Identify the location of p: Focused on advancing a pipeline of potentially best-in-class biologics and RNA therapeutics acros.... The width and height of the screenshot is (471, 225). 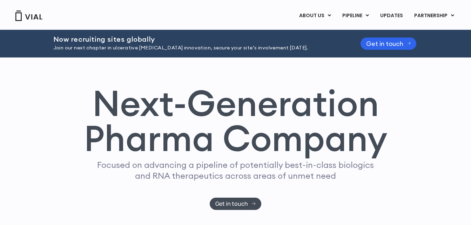
(236, 170).